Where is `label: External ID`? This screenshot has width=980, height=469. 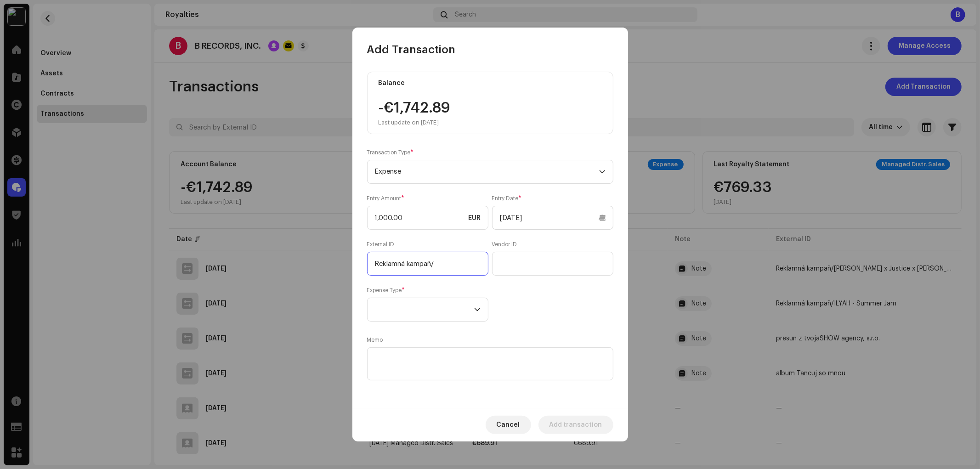
label: External ID is located at coordinates (381, 244).